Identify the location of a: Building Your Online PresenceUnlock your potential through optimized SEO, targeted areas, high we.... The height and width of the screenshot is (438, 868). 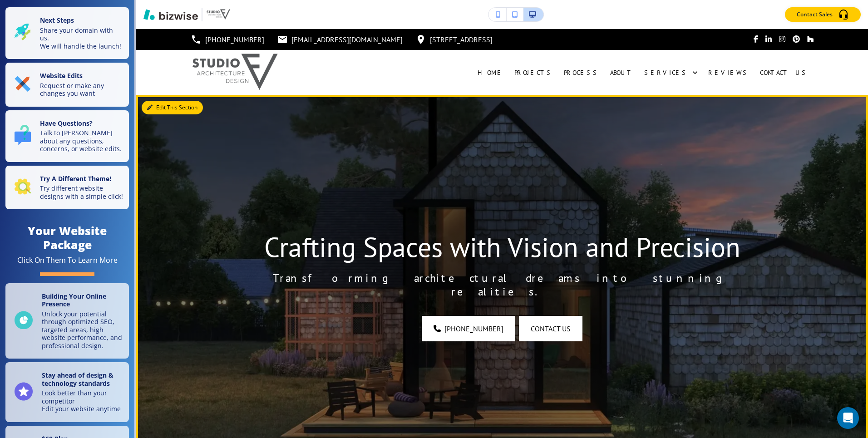
(67, 320).